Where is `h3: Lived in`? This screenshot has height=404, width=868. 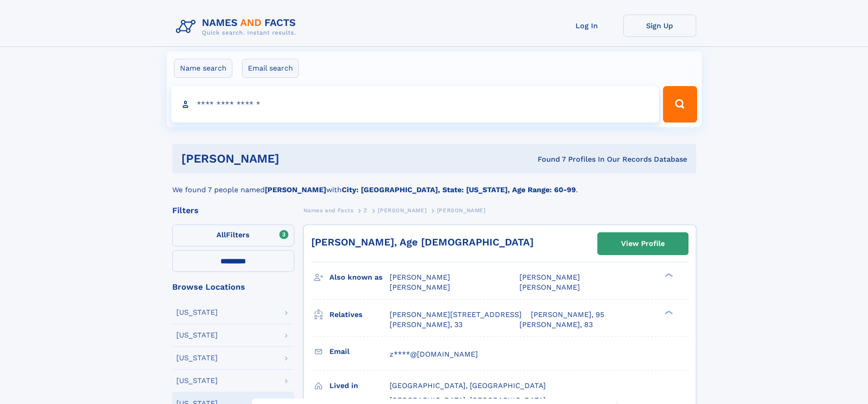 h3: Lived in is located at coordinates (359, 386).